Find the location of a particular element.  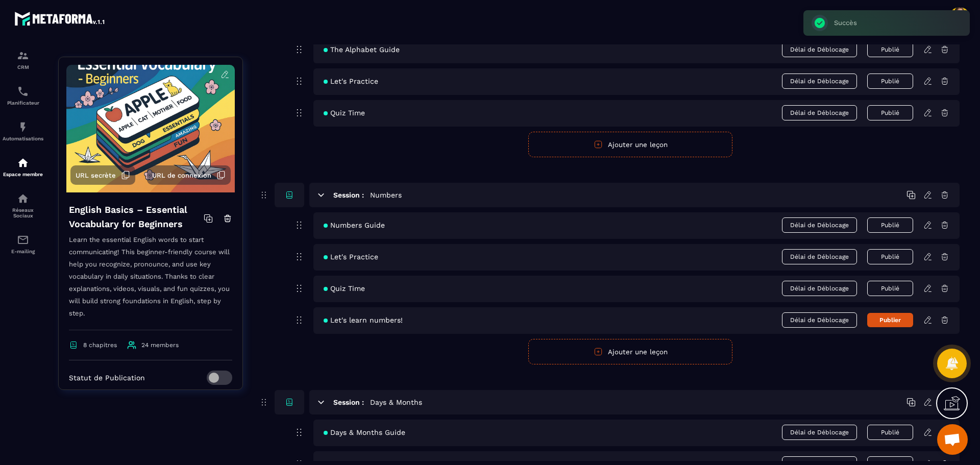

h5: Days & Months is located at coordinates (396, 402).